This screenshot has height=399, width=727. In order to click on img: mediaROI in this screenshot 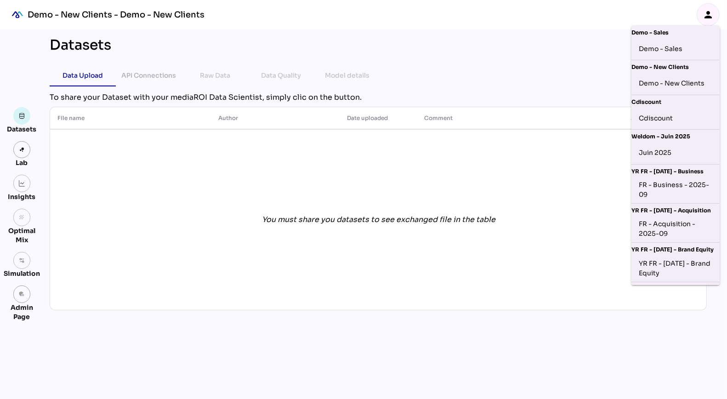, I will do `click(17, 15)`.